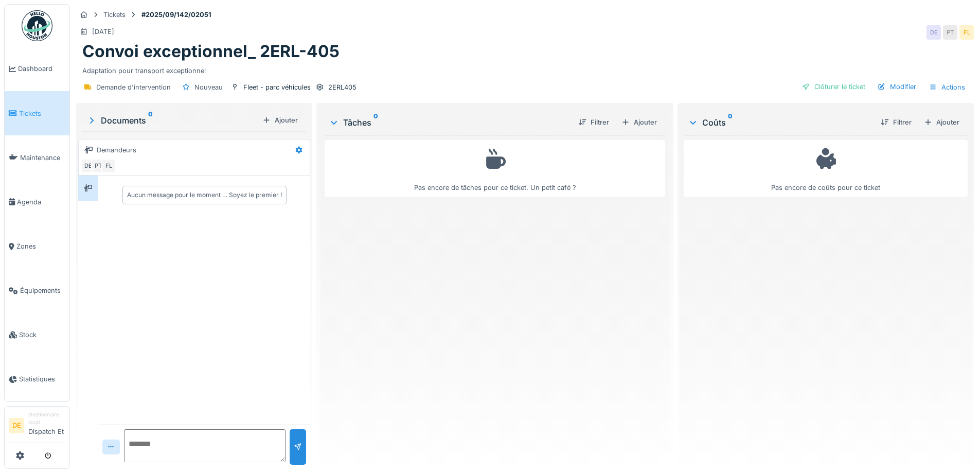 The height and width of the screenshot is (473, 980). Describe the element at coordinates (115, 14) in the screenshot. I see `div: Tickets` at that location.